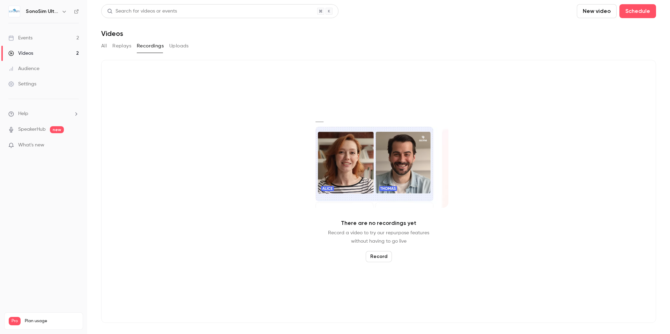 The image size is (670, 334). Describe the element at coordinates (21, 53) in the screenshot. I see `div: Videos` at that location.